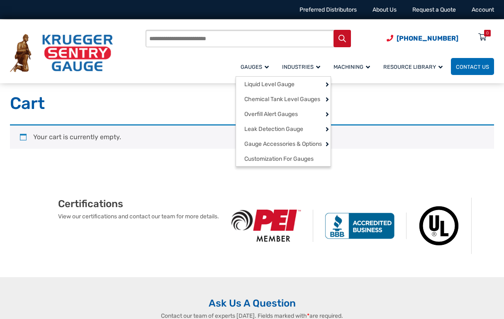  I want to click on a: Leak Detection Gauge, so click(283, 129).